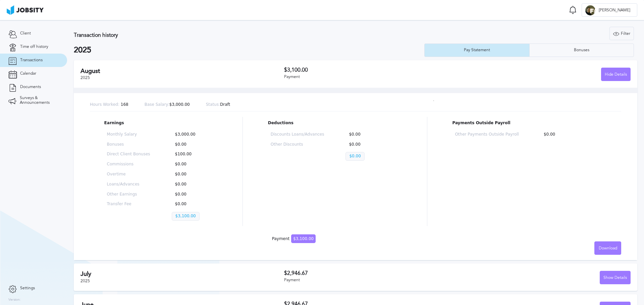 The image size is (644, 305). I want to click on p: Direct Client Bonuses, so click(129, 154).